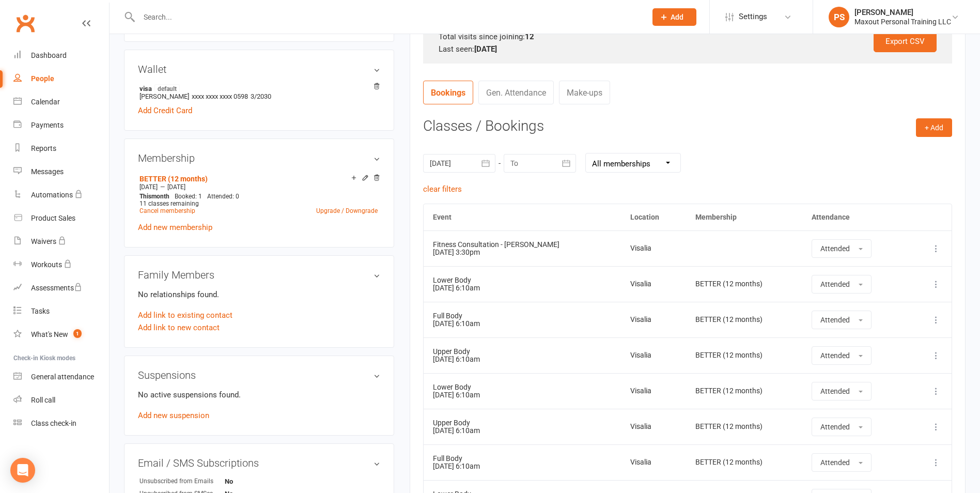  Describe the element at coordinates (61, 55) in the screenshot. I see `a: Dashboard` at that location.